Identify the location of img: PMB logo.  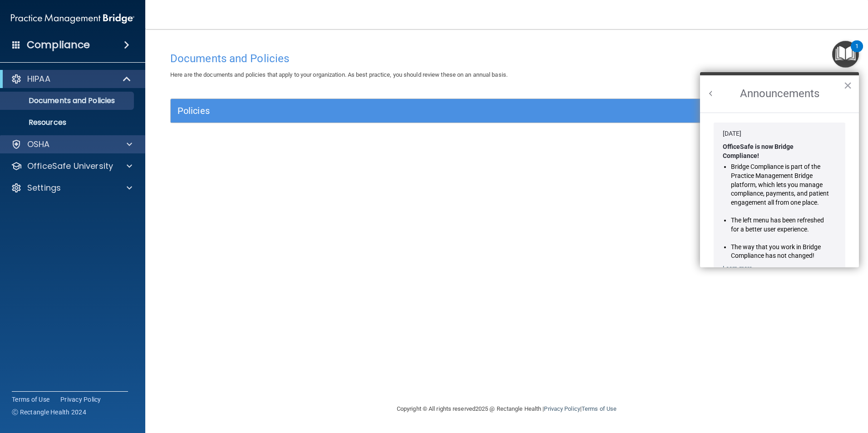
(73, 19).